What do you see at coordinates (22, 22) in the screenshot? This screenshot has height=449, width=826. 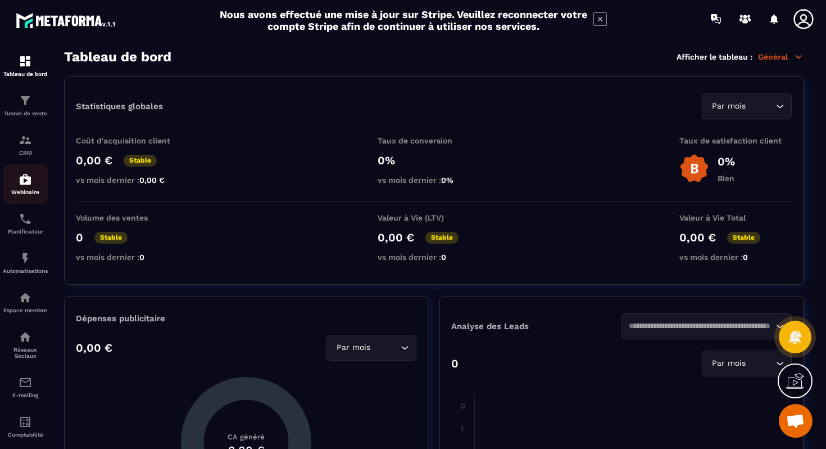 I see `img: logo_orange.svg` at bounding box center [22, 22].